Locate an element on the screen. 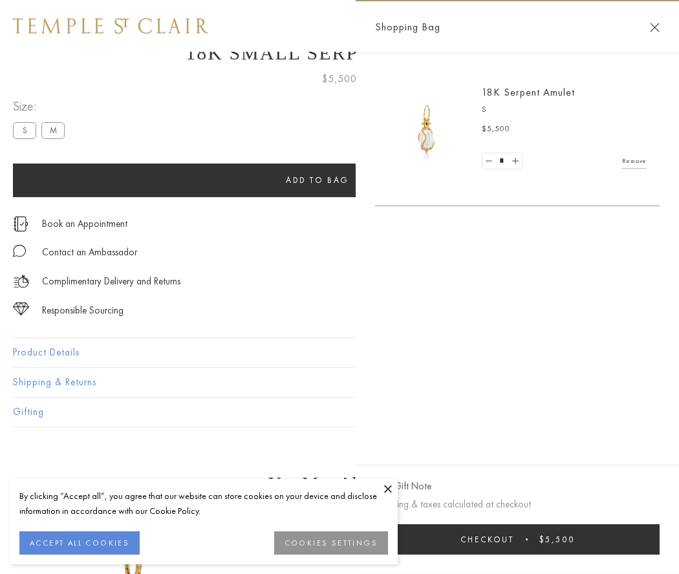 Image resolution: width=679 pixels, height=574 pixels. p: Shipping & taxes calculated at checkout is located at coordinates (517, 504).